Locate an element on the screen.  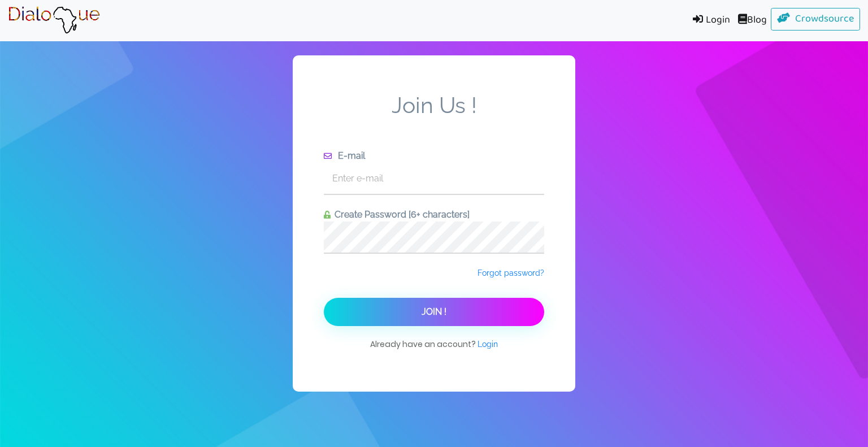
a: Forgot password? is located at coordinates (511, 273).